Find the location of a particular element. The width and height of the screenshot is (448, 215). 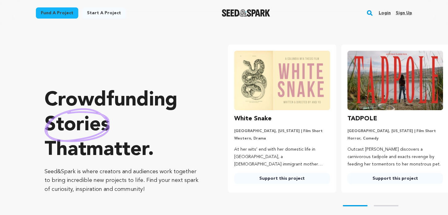

a: Fund a project is located at coordinates (57, 13).